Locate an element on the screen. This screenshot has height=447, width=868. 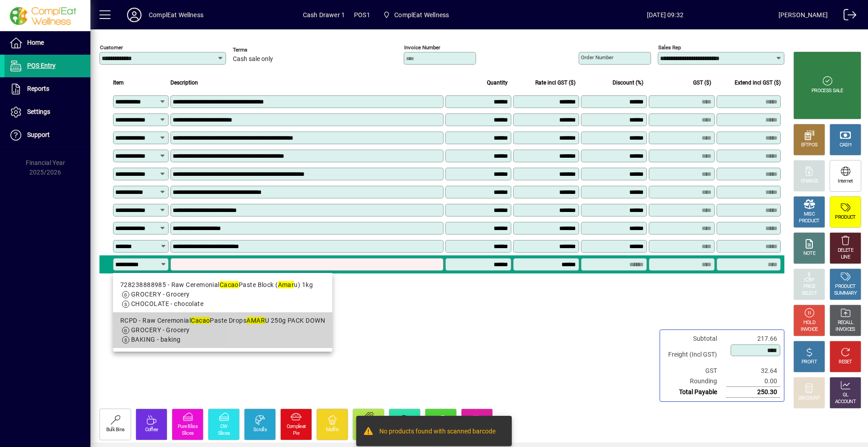
div: GL is located at coordinates (845, 395).